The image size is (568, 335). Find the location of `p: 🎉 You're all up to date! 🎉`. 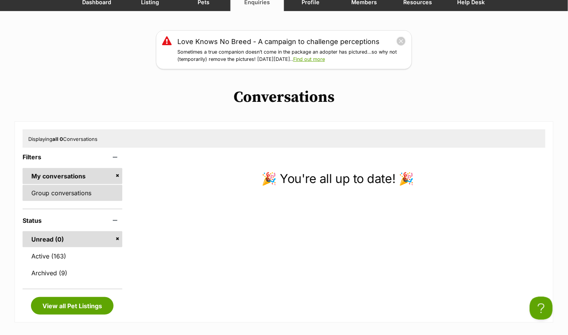

p: 🎉 You're all up to date! 🎉 is located at coordinates (338, 179).